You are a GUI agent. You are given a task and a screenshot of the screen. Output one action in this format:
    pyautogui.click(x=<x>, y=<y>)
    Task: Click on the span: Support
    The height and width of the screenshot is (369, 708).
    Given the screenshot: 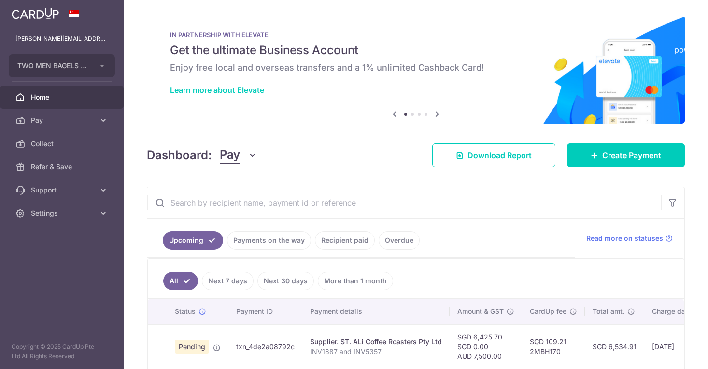 What is the action you would take?
    pyautogui.click(x=63, y=190)
    